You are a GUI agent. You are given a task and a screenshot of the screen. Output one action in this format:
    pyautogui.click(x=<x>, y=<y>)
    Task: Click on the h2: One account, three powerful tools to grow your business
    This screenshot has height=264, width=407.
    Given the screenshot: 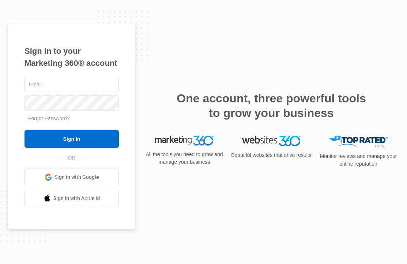 What is the action you would take?
    pyautogui.click(x=271, y=106)
    